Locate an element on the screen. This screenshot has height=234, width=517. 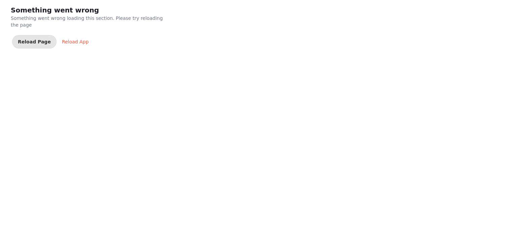
button: Reload Page is located at coordinates (34, 42).